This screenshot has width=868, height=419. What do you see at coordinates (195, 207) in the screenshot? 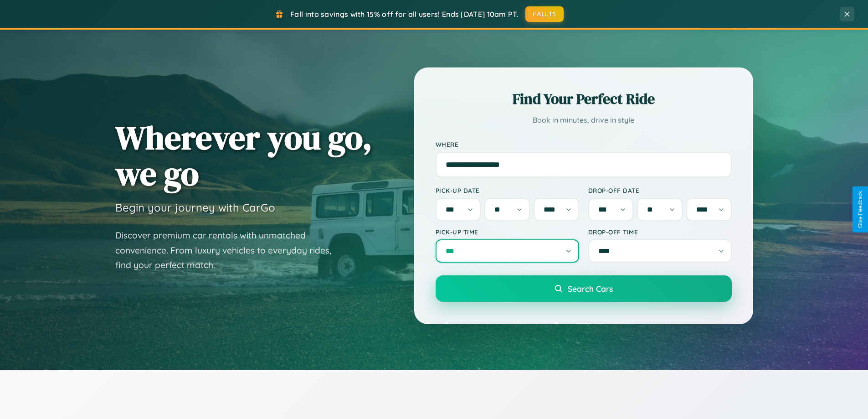
I see `h3: Begin your journey with CarGo` at bounding box center [195, 207].